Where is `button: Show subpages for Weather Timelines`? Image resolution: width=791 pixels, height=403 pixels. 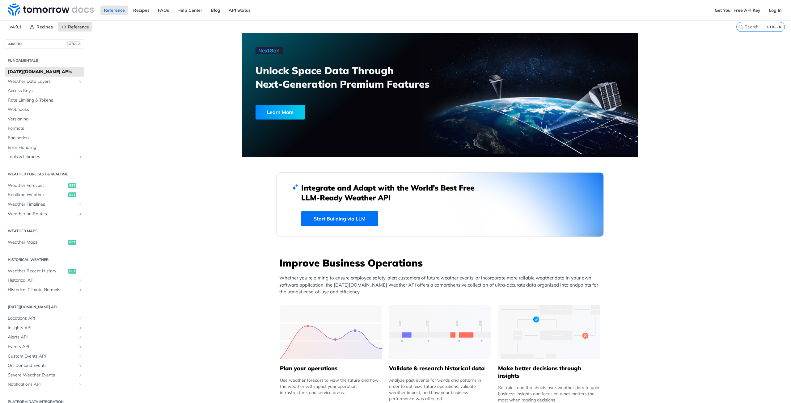
button: Show subpages for Weather Timelines is located at coordinates (80, 205).